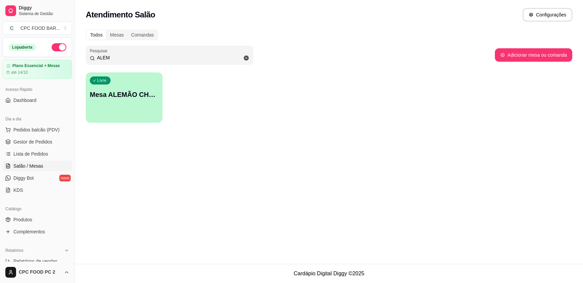 This screenshot has height=283, width=583. What do you see at coordinates (37, 272) in the screenshot?
I see `button: CPC FOOD PC 2` at bounding box center [37, 272].